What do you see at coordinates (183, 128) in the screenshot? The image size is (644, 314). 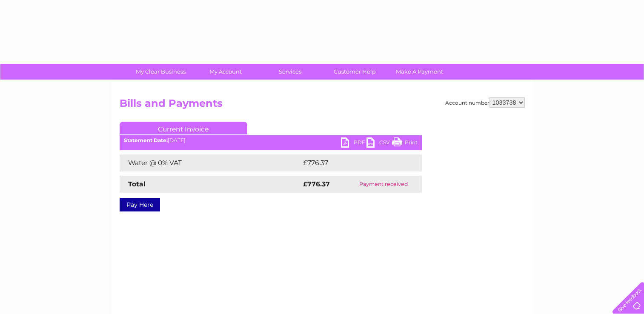 I see `a: Current Invoice` at bounding box center [183, 128].